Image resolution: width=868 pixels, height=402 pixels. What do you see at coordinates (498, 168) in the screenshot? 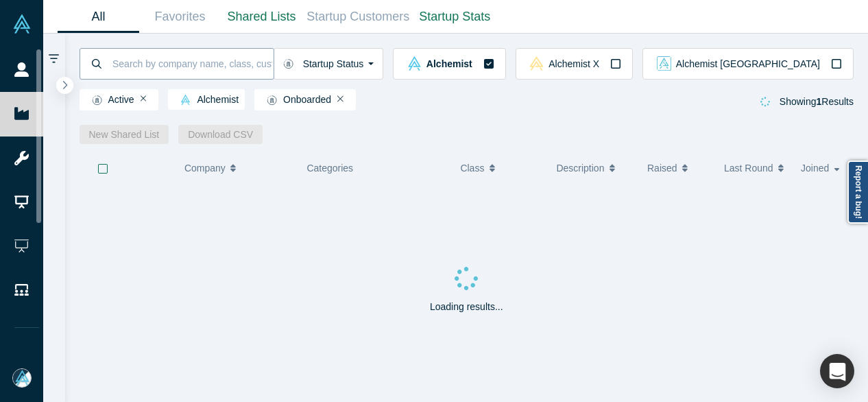
I see `button: Class` at bounding box center [498, 168].